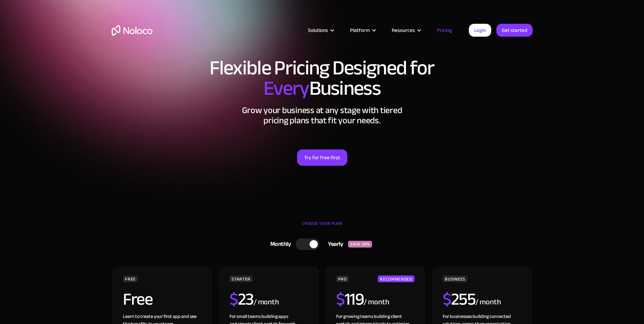 The height and width of the screenshot is (324, 644). What do you see at coordinates (241, 299) in the screenshot?
I see `h2: 23` at bounding box center [241, 299].